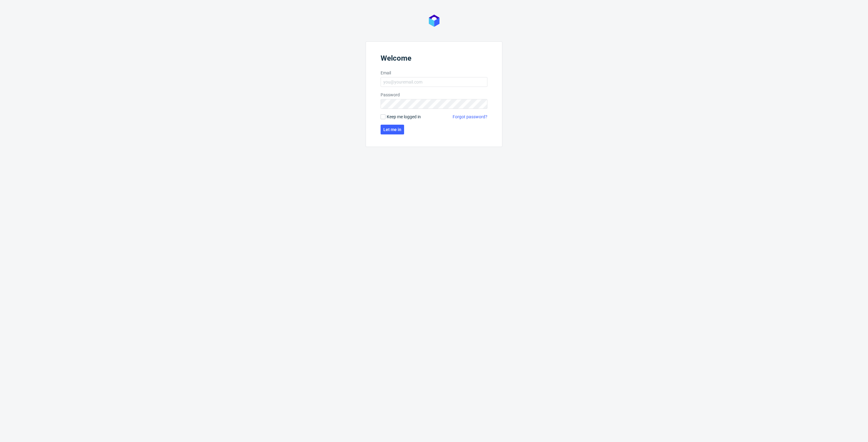  I want to click on header: Welcome, so click(434, 59).